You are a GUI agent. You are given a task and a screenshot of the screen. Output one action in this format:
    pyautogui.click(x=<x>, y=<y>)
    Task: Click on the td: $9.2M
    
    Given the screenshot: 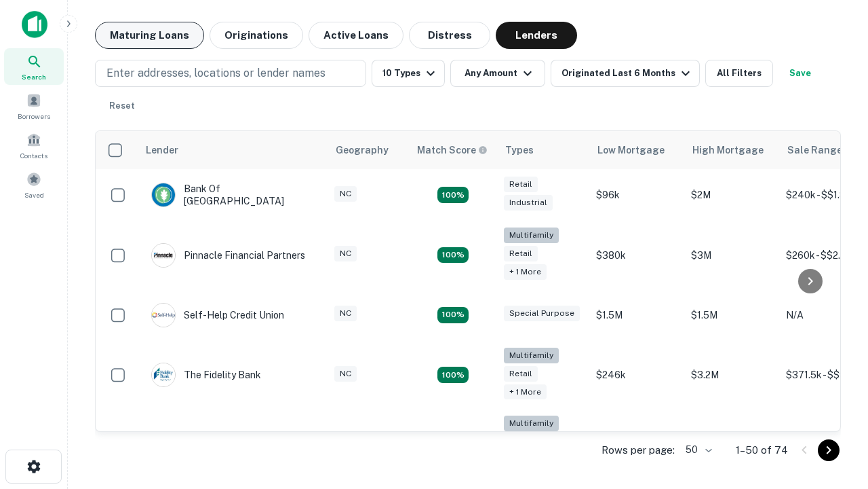 What is the action you would take?
    pyautogui.click(x=731, y=442)
    